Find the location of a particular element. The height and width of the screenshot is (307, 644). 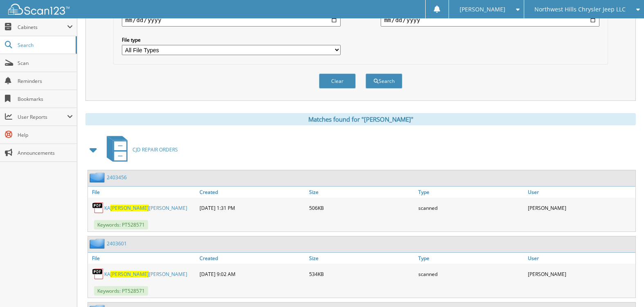

div: 506KB is located at coordinates (362, 208).